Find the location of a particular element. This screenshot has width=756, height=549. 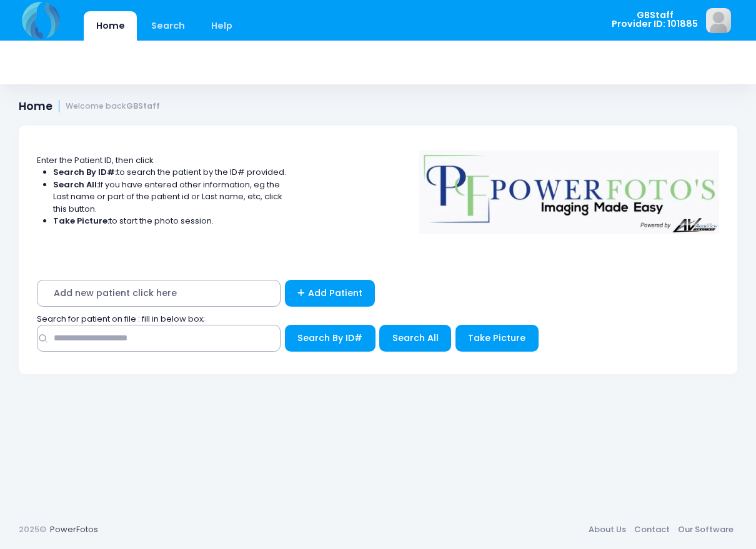

span: Search for patient on file : fill in below box; is located at coordinates (121, 319).